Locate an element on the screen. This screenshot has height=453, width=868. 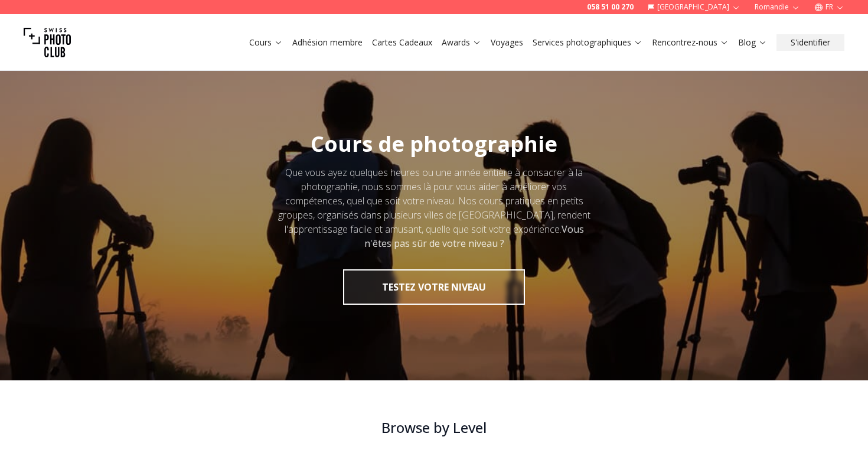
a: Rencontrez-nous is located at coordinates (690, 43).